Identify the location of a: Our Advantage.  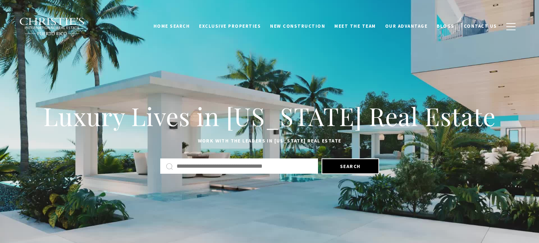
(406, 26).